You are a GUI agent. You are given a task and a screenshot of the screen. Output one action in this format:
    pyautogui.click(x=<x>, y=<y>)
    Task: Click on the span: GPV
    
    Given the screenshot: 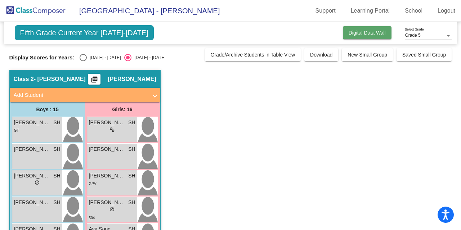 What is the action you would take?
    pyautogui.click(x=93, y=184)
    